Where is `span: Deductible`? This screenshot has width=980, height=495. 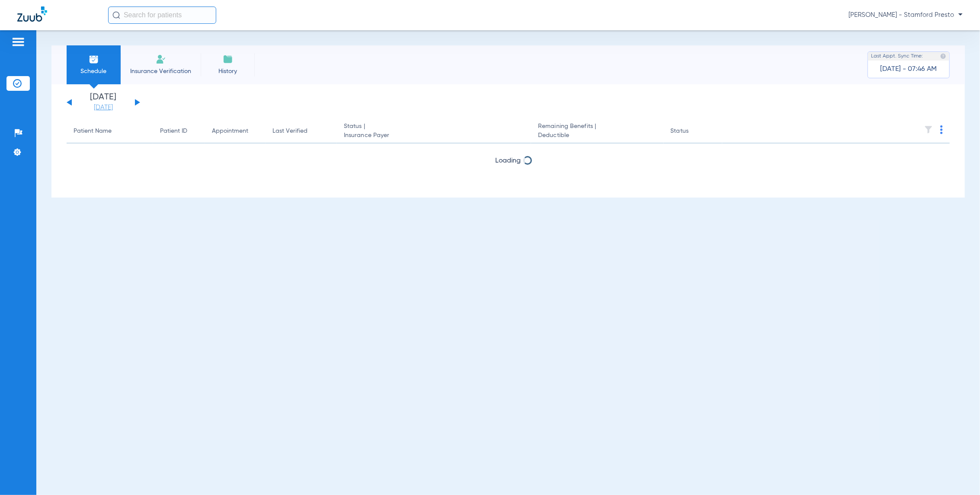 span: Deductible is located at coordinates (597, 135).